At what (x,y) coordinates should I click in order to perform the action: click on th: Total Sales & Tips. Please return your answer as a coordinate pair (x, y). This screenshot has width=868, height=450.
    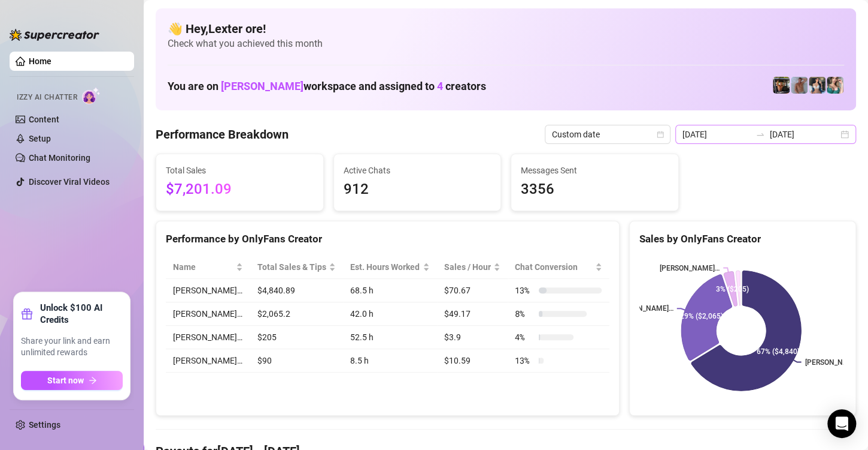
    Looking at the image, I should click on (297, 267).